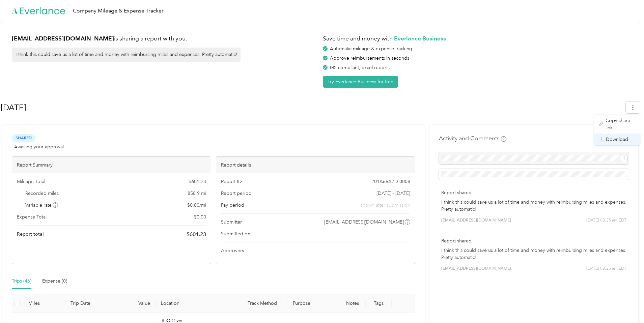 The height and width of the screenshot is (323, 644). I want to click on th: Notes, so click(352, 303).